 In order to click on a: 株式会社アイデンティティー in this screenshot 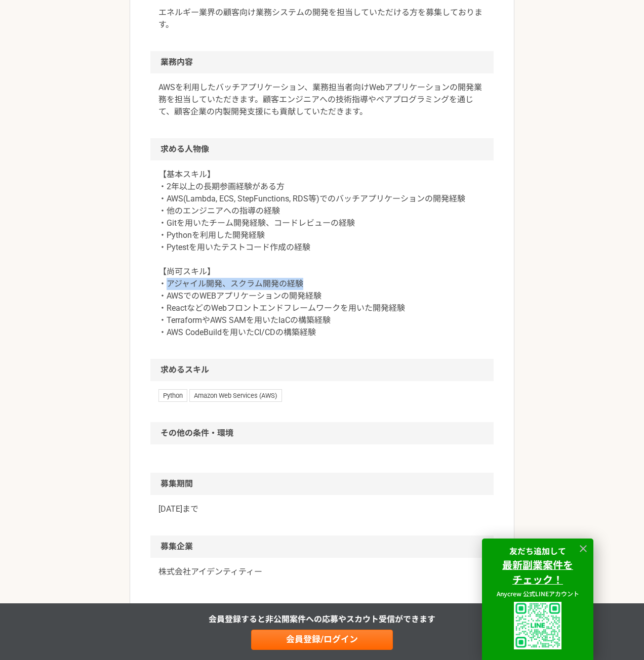, I will do `click(322, 572)`.